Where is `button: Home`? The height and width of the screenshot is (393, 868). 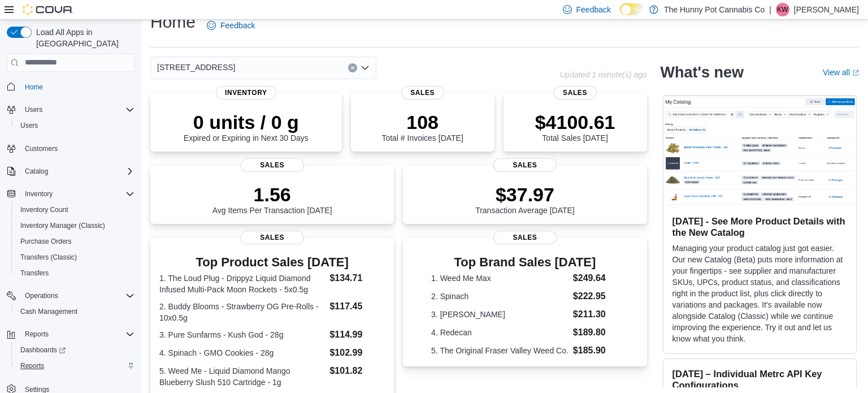
button: Home is located at coordinates (70, 87).